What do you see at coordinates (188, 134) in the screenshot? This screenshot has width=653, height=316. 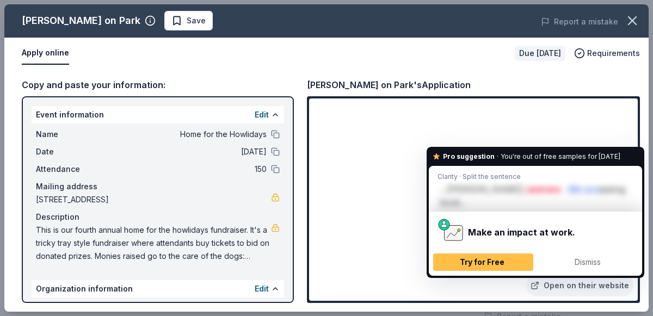 I see `span: Home for the Howlidays` at bounding box center [188, 134].